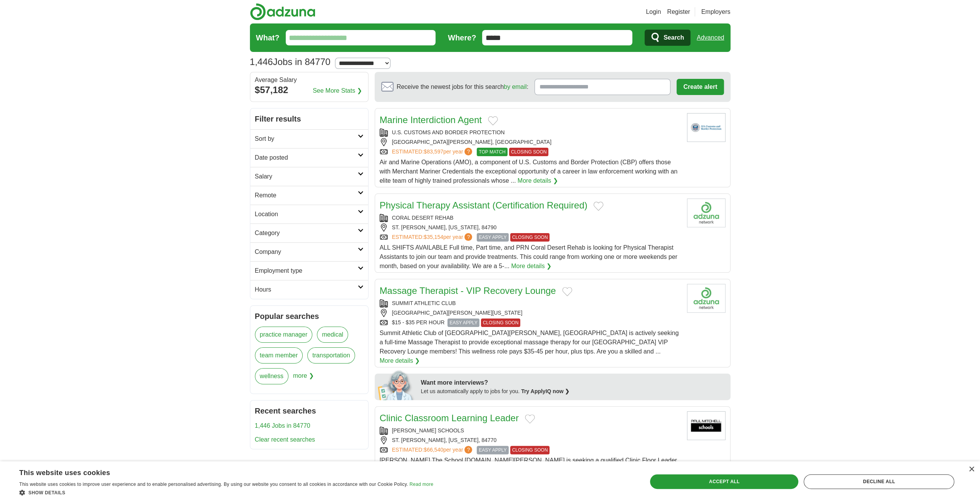 The width and height of the screenshot is (980, 502). I want to click on a: 1,446 Jobs in 84770, so click(283, 426).